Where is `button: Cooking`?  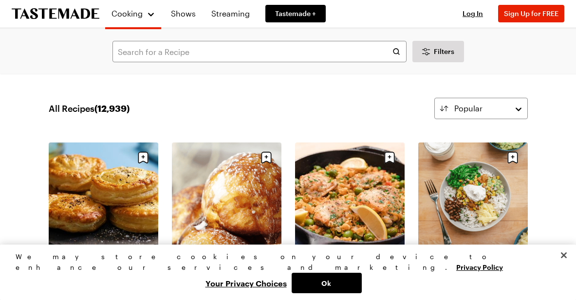
button: Cooking is located at coordinates (133, 14).